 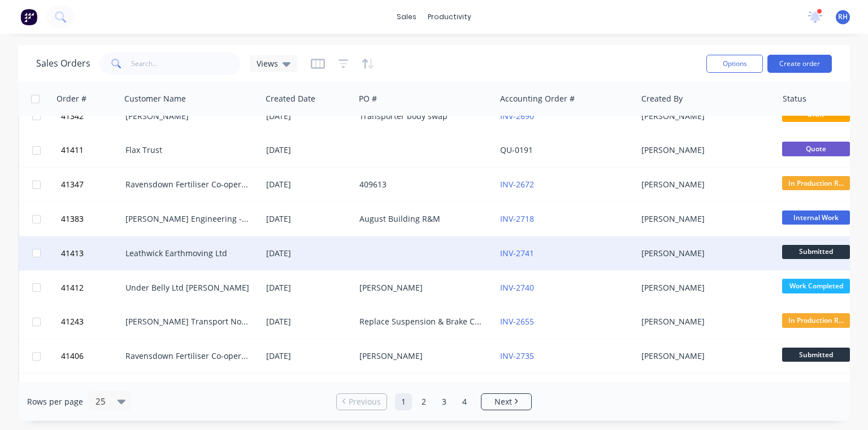 I want to click on input: Search..., so click(x=186, y=64).